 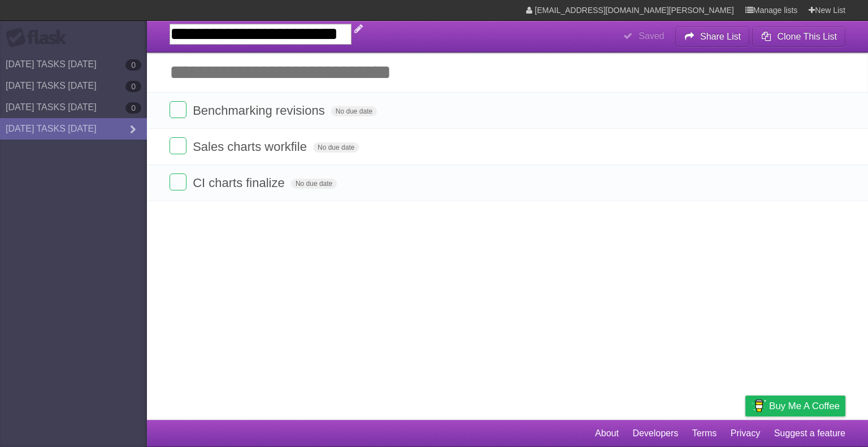 I want to click on b: Share List, so click(x=720, y=36).